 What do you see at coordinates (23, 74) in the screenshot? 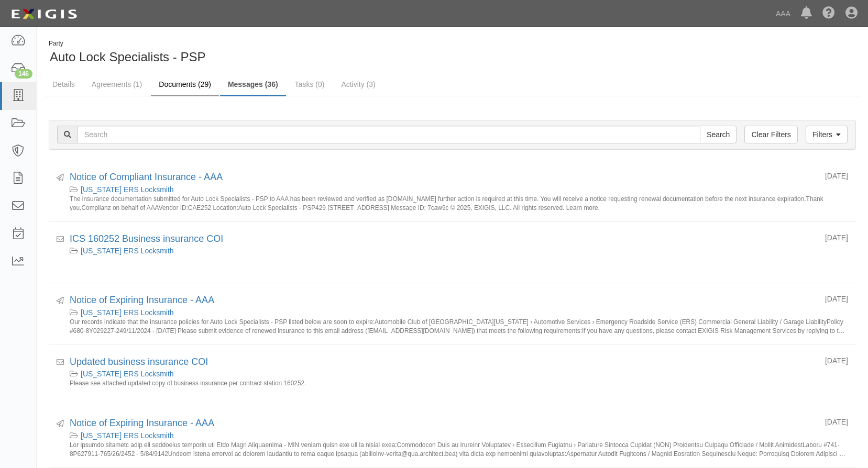
I see `div: 146` at bounding box center [23, 74].